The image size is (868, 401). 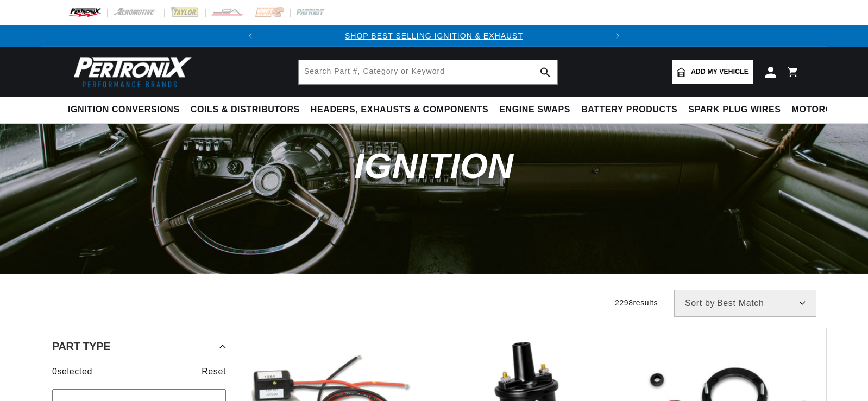 I want to click on span: 0 selected, so click(x=72, y=372).